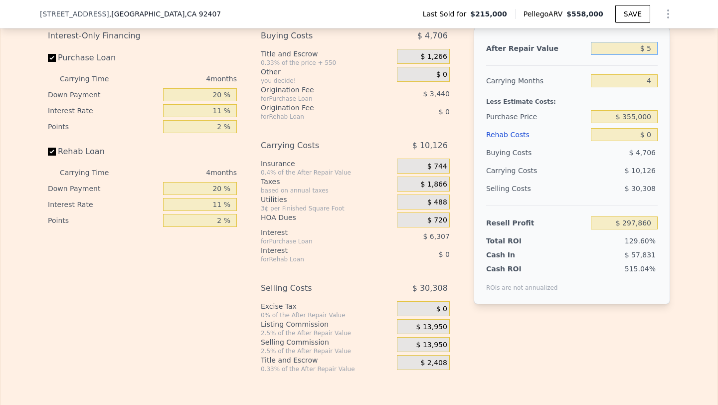 The height and width of the screenshot is (405, 718). Describe the element at coordinates (202, 14) in the screenshot. I see `span: , CA 92407` at that location.